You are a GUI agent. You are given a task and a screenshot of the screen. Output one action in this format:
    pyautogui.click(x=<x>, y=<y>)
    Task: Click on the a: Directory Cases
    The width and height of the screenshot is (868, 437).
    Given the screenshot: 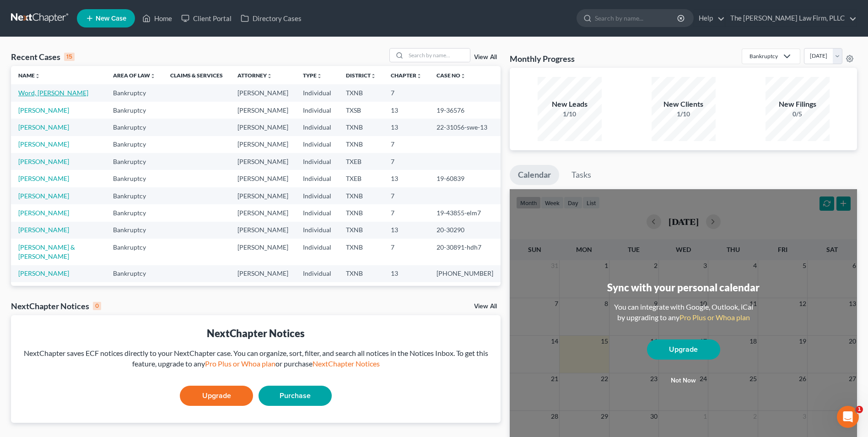 What is the action you would take?
    pyautogui.click(x=271, y=19)
    